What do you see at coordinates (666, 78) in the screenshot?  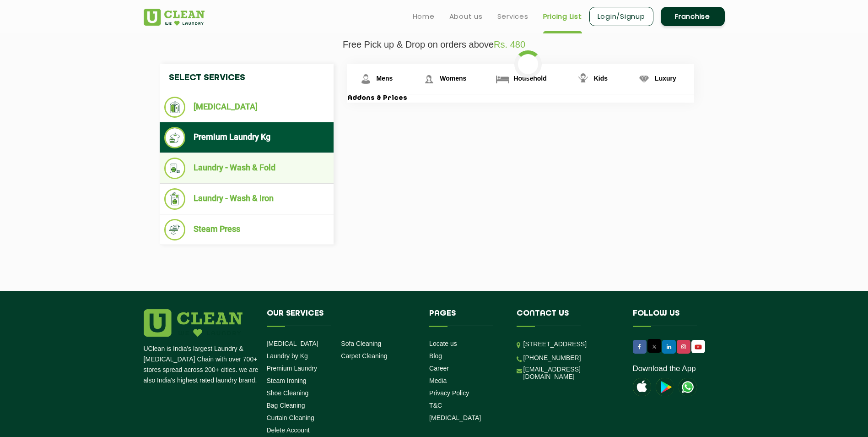 I see `span: Luxury` at bounding box center [666, 78].